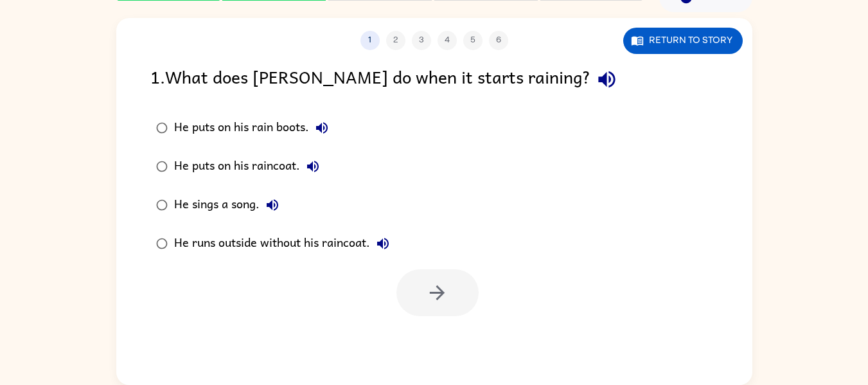  I want to click on button: Return to story, so click(683, 40).